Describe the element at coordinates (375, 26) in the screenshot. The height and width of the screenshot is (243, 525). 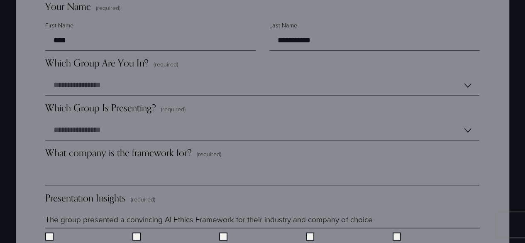
I see `div: Last Name` at that location.